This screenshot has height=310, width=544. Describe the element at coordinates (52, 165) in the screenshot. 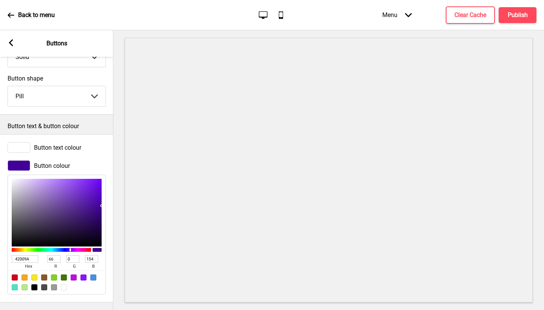

I see `span: Button colour` at that location.